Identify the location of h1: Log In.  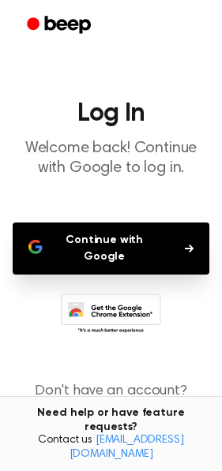
(111, 114).